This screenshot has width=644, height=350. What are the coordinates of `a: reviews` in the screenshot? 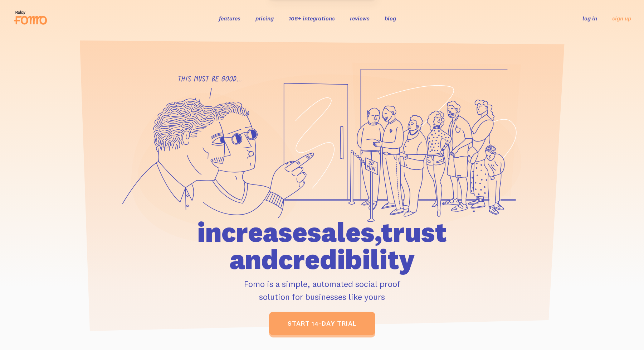 It's located at (360, 18).